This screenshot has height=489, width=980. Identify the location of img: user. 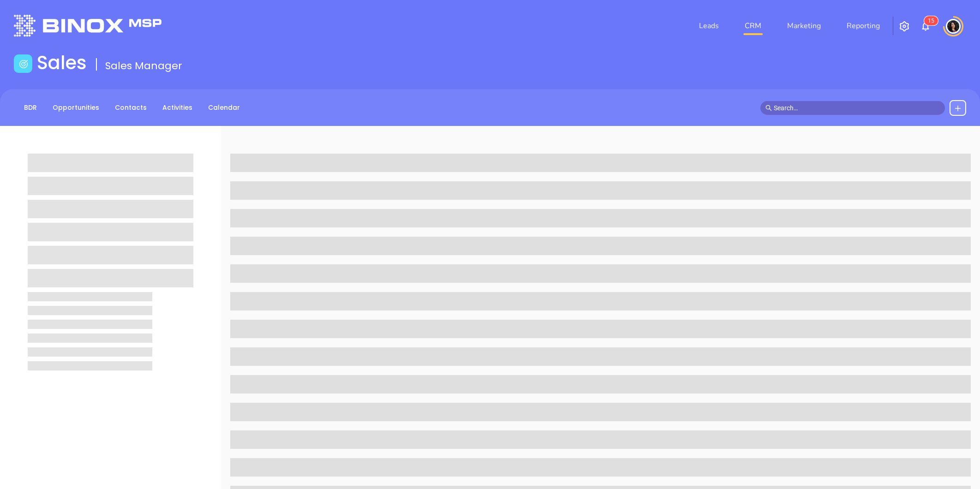
(953, 26).